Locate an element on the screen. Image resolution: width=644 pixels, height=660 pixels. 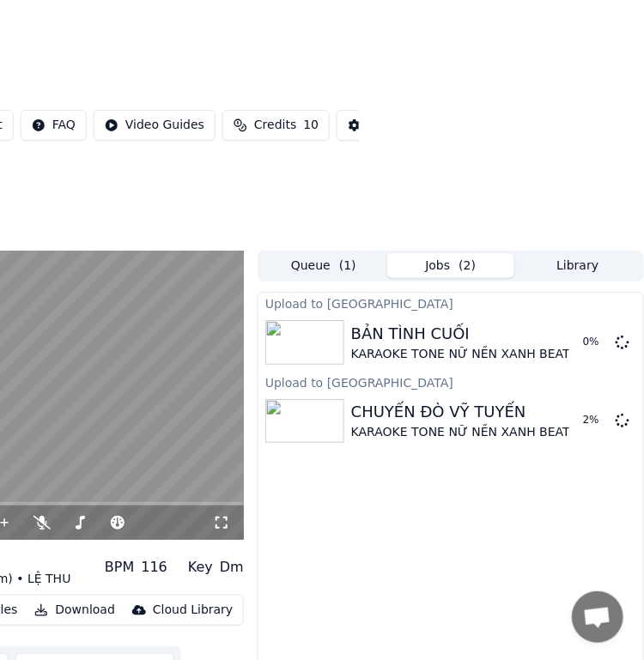
span: Credits is located at coordinates (274, 125).